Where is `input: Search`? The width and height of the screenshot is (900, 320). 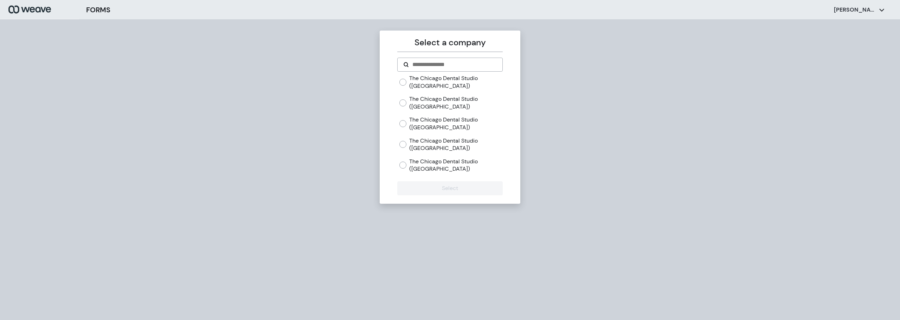 input: Search is located at coordinates (454, 65).